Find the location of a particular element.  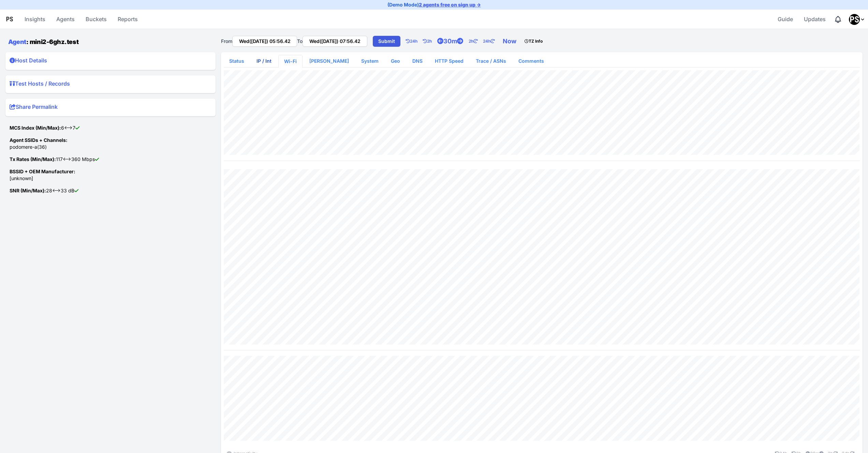

a: Agent is located at coordinates (17, 41).